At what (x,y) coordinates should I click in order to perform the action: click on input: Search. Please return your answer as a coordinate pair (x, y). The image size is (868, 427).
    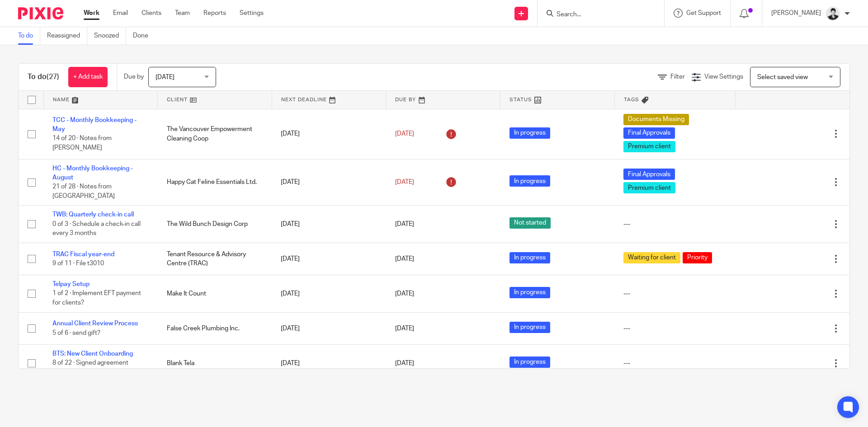
    Looking at the image, I should click on (596, 15).